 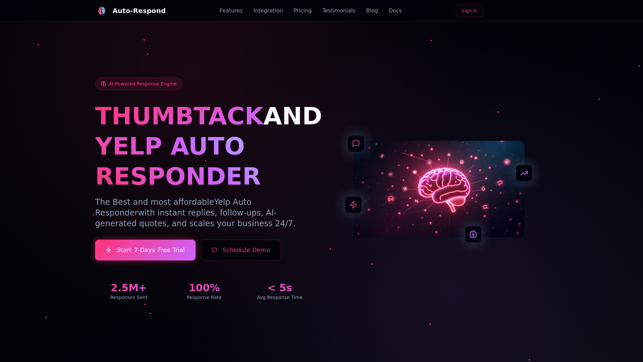 What do you see at coordinates (204, 213) in the screenshot?
I see `p: The Best and most affordable with instant replies, follow-ups, AI-generated quotes, and scales yo...` at bounding box center [204, 213].